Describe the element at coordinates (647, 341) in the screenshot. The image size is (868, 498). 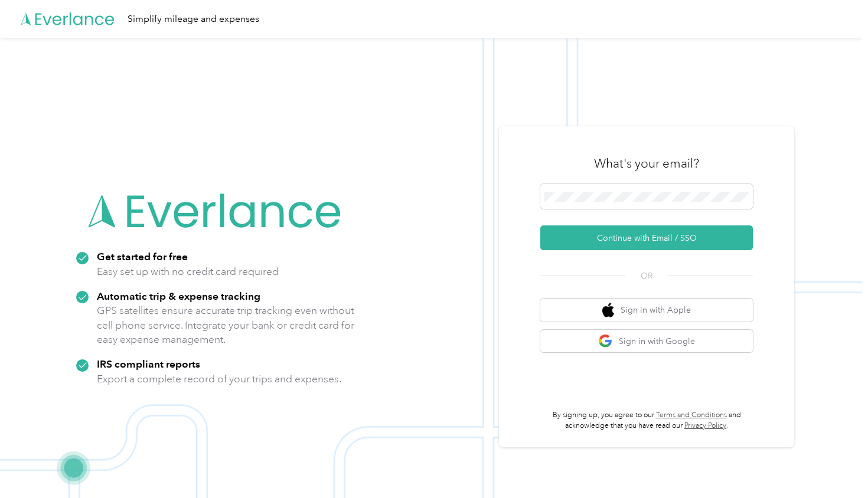
I see `button: google logoSign in with Google` at that location.